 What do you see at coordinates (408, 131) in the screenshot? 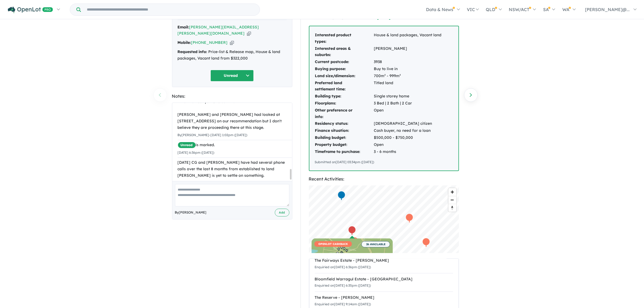
I see `td: Cash buyer, no need for a loan` at bounding box center [408, 131].